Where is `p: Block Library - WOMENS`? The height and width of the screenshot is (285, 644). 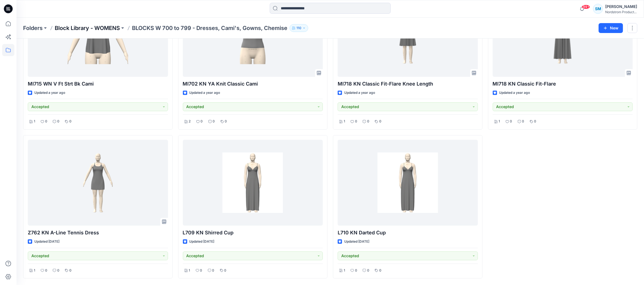 p: Block Library - WOMENS is located at coordinates (87, 28).